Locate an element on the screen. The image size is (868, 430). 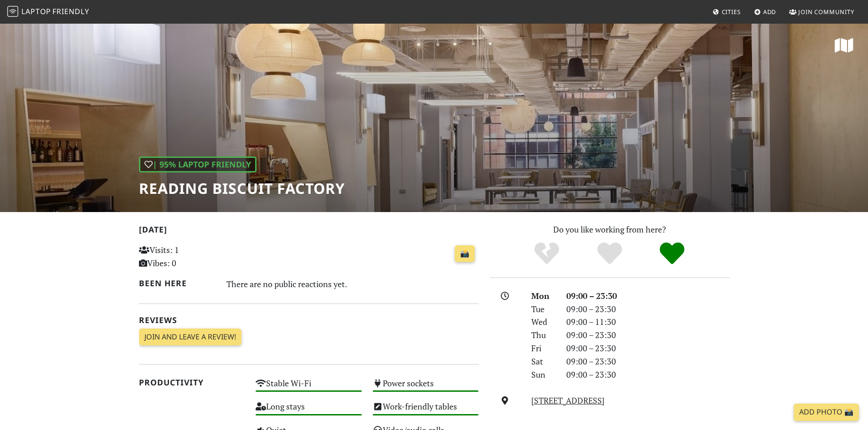
span: Join Community is located at coordinates (826, 12).